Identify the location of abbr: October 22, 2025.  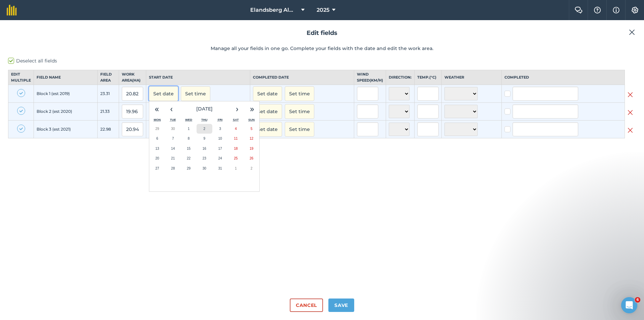
(189, 158).